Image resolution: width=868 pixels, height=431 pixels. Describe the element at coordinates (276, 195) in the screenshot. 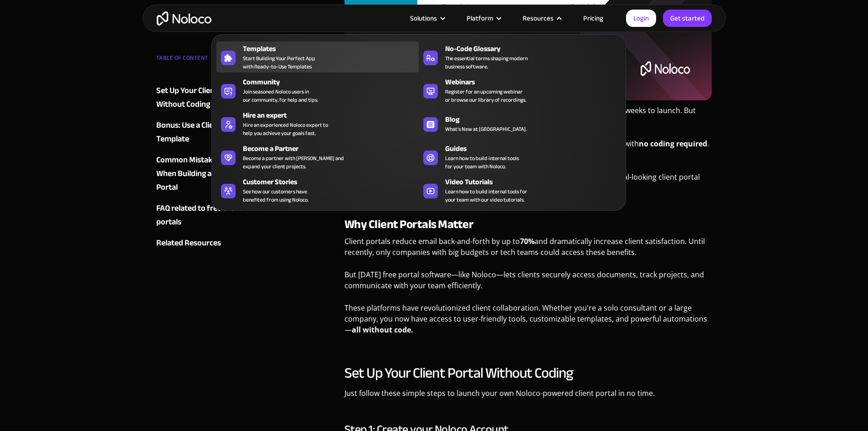

I see `span: See how our customers have benefited from using Noloco.` at that location.